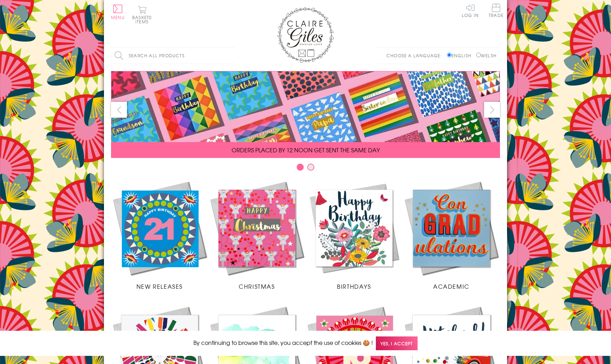 The image size is (611, 364). What do you see at coordinates (300, 167) in the screenshot?
I see `button: Carousel Page 1 (Current Slide)` at bounding box center [300, 167].